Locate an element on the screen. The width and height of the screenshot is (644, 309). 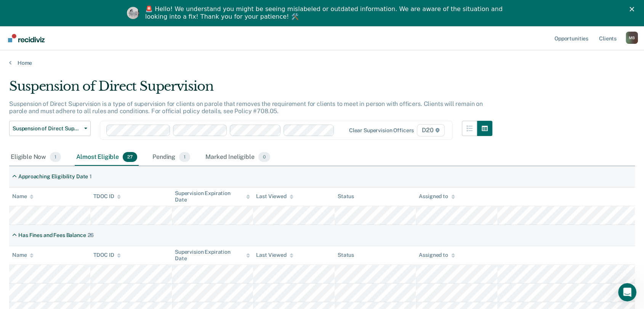
div: Has Fines and Fees Balance26 is located at coordinates (53, 236).